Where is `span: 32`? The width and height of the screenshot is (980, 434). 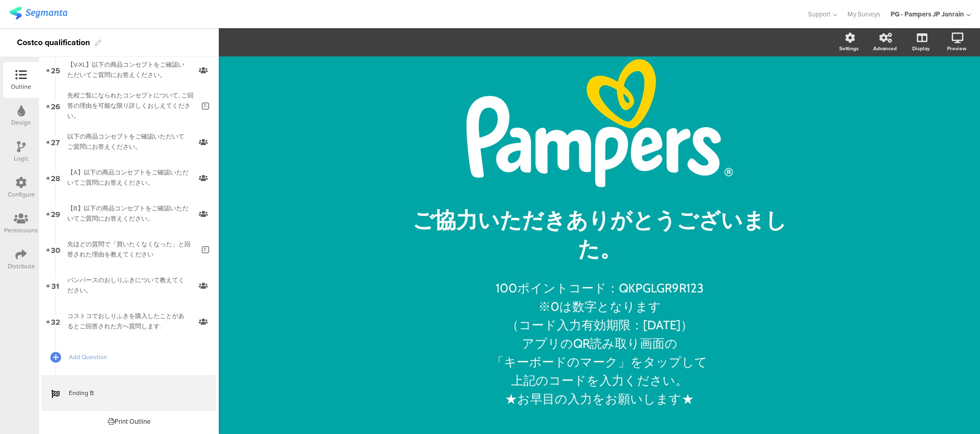
span: 32 is located at coordinates (55, 321).